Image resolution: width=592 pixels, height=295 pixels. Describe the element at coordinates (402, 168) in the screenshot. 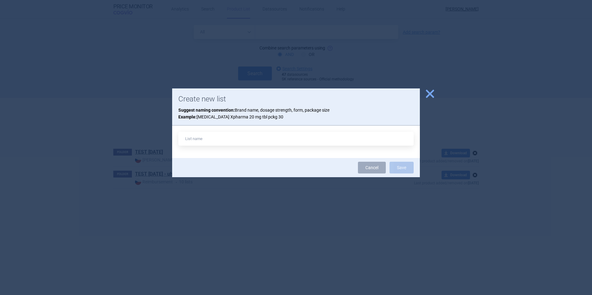

I see `button: Save` at that location.